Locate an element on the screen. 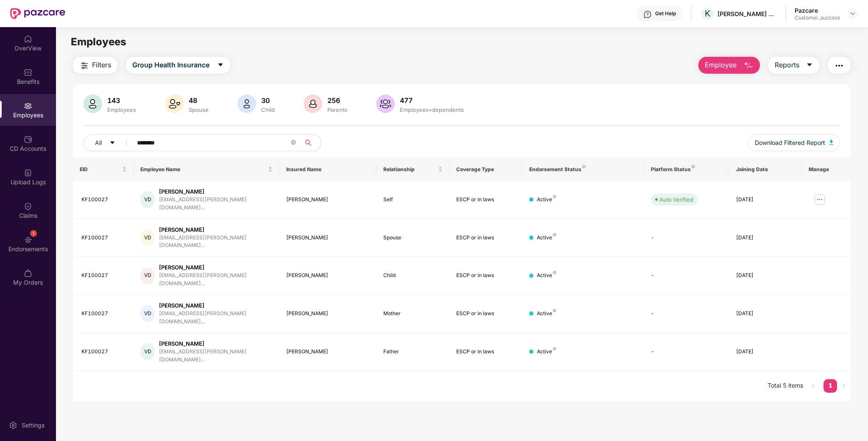  div: Child is located at coordinates (413, 276).